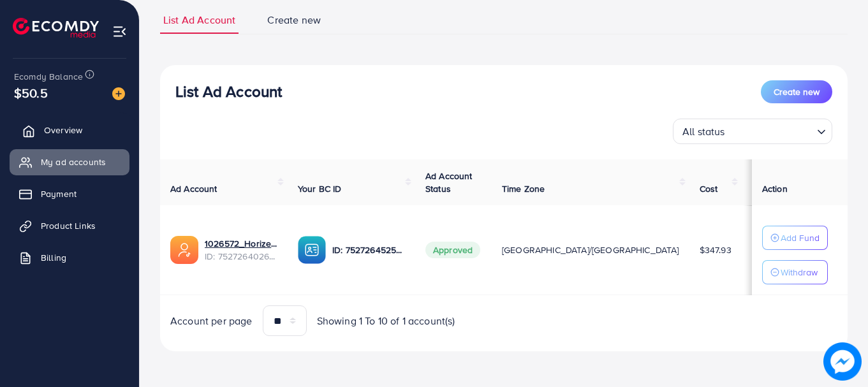 The width and height of the screenshot is (868, 387). I want to click on button: Create new, so click(796, 92).